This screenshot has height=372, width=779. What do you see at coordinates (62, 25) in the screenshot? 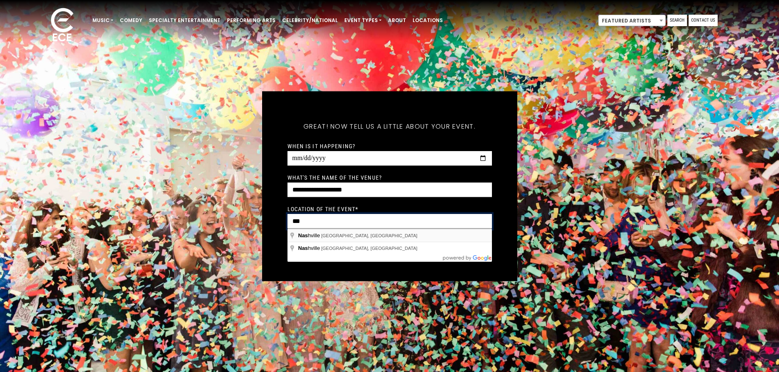
I see `img: ece_new_logo_whitev2-1.png` at bounding box center [62, 25].